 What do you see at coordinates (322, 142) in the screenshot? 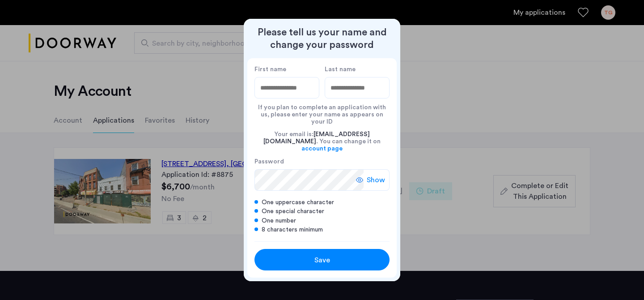
I see `div: Your email is: . You can change it on` at bounding box center [322, 142].